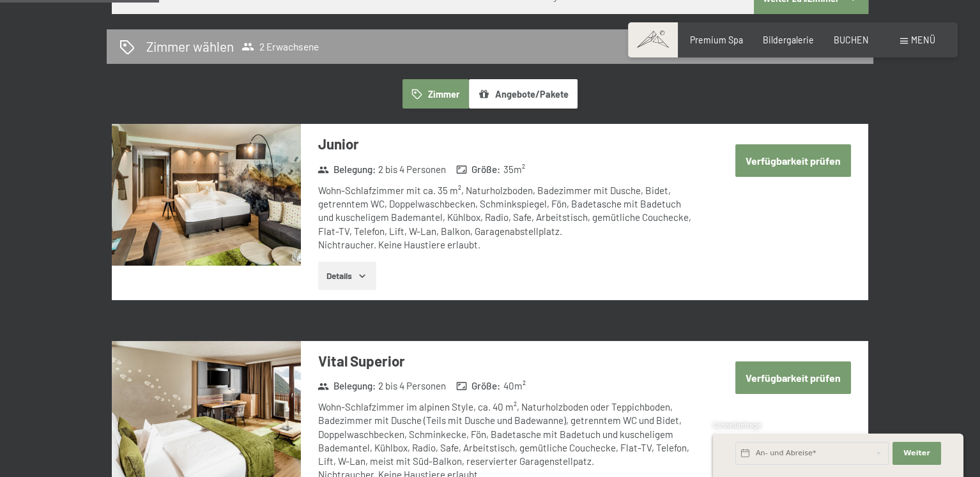 The image size is (980, 477). I want to click on h3: Junior, so click(508, 143).